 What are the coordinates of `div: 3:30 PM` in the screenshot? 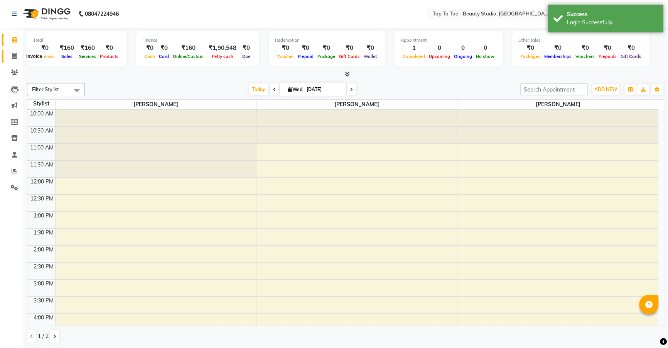 It's located at (44, 300).